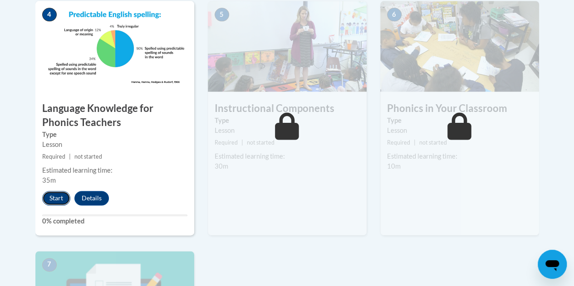  I want to click on label: 0% completed, so click(115, 221).